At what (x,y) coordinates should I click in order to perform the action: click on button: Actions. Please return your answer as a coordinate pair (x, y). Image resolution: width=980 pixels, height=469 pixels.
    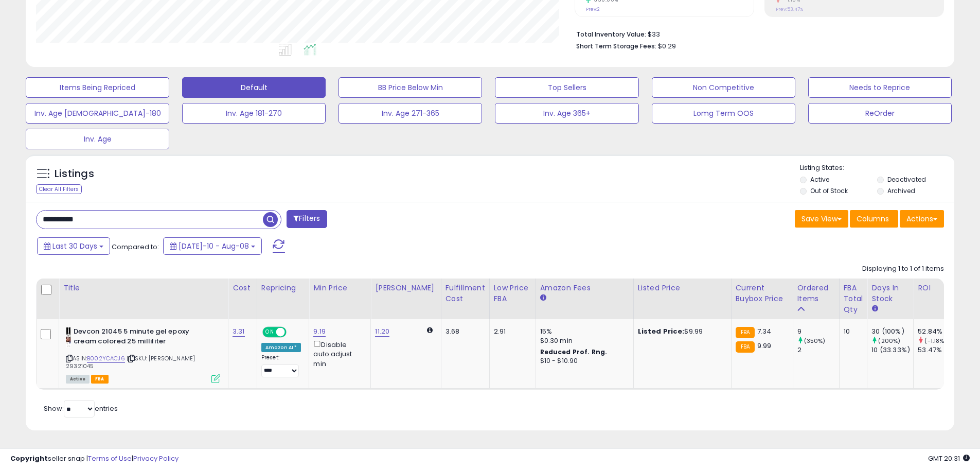
    Looking at the image, I should click on (922, 219).